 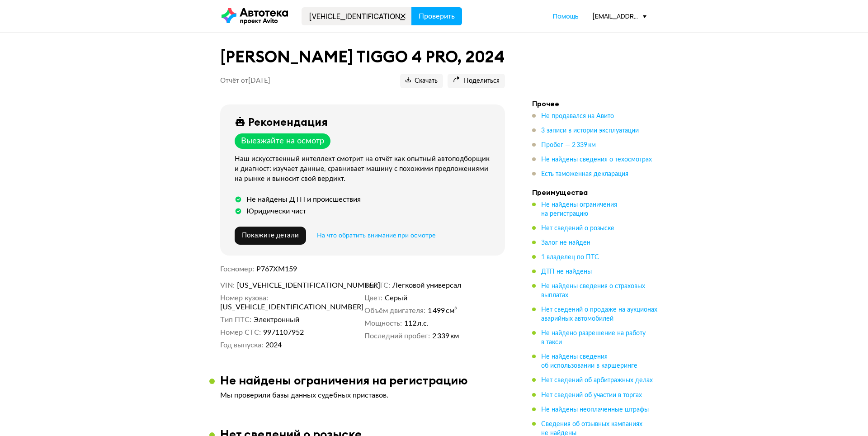 I want to click on span: Нет сведений о продаже на аукционах аварийных автомобилей, so click(x=598, y=314).